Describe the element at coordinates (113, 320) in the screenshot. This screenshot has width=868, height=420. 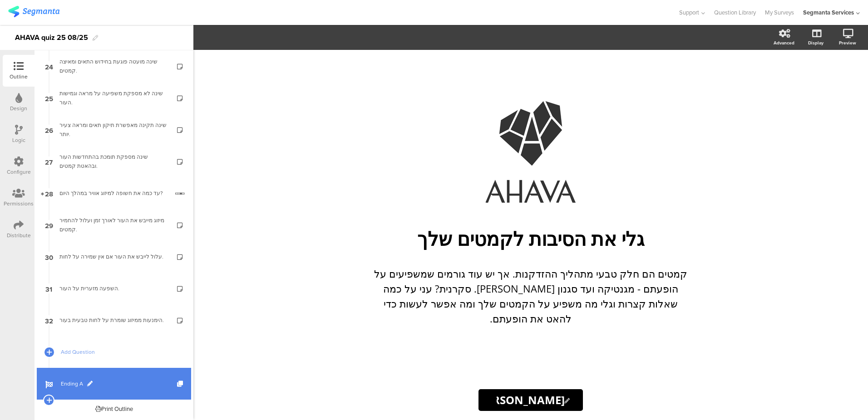
I see `div: הימנעות ממיזוג שומרת על לחות טבעית בעור.` at that location.